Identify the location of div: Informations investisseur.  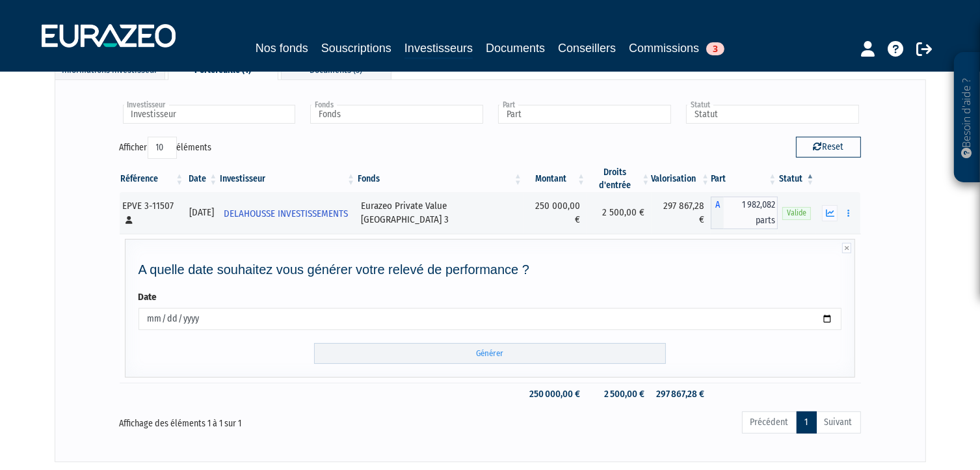
(110, 68).